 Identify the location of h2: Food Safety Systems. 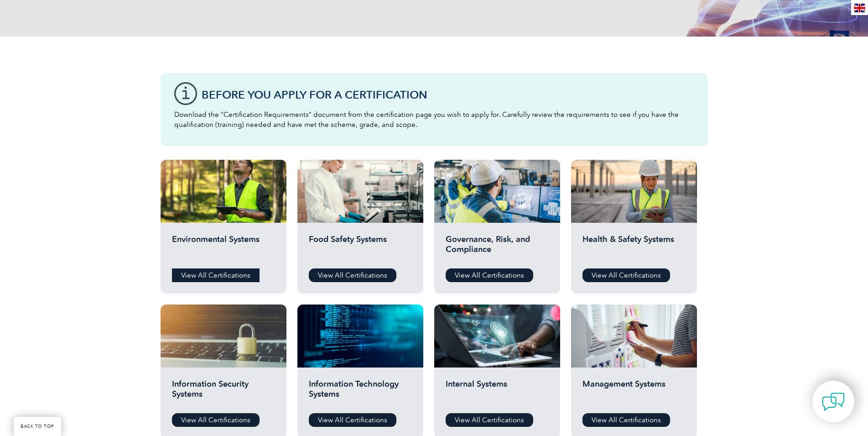
(360, 248).